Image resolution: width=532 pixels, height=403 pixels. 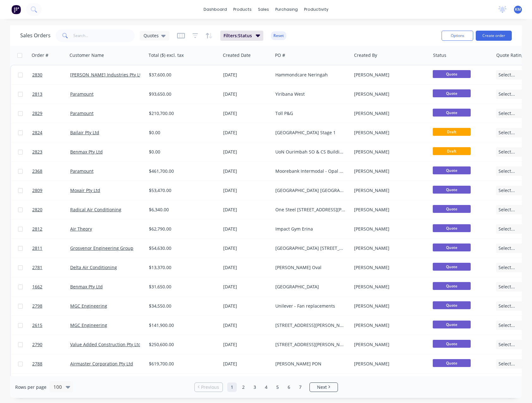 What do you see at coordinates (81, 229) in the screenshot?
I see `a: Air Theory` at bounding box center [81, 229].